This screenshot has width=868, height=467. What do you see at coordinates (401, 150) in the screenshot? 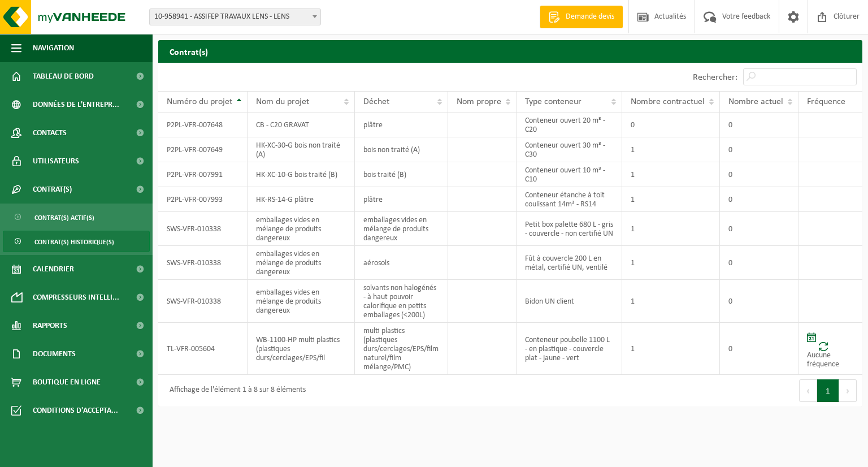
I see `td: bois non traité (A)` at bounding box center [401, 150].